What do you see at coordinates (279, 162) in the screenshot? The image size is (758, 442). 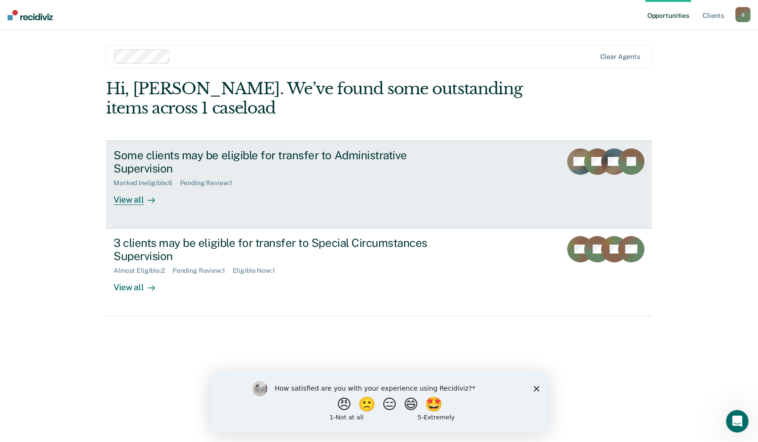 I see `div: Some clients may be eligible for transfer to Administrative Supervision` at bounding box center [279, 162].